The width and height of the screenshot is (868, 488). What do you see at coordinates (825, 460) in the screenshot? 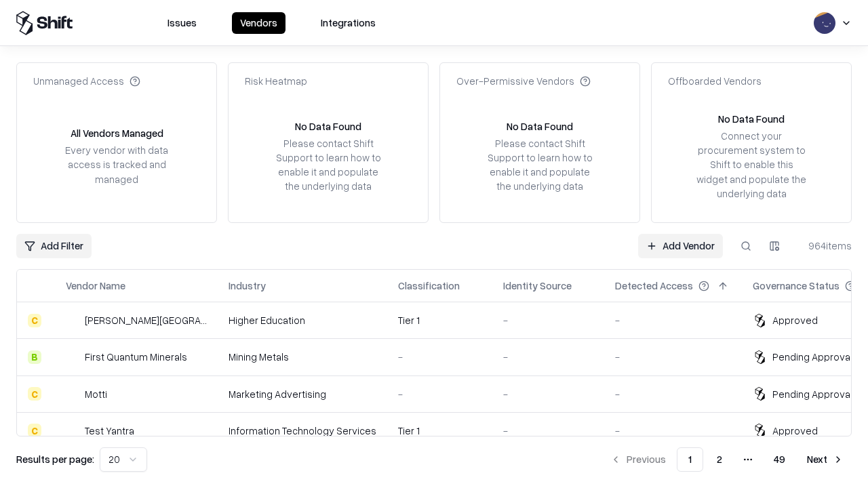
I see `button: Next` at bounding box center [825, 460].